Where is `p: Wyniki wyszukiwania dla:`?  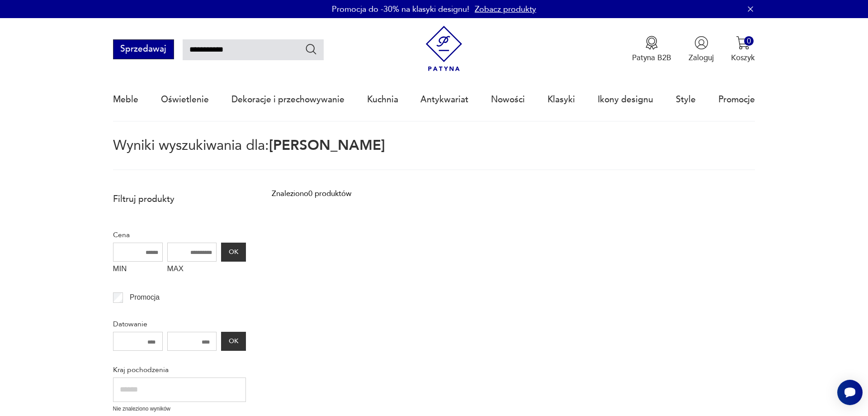
p: Wyniki wyszukiwania dla: is located at coordinates (434, 154).